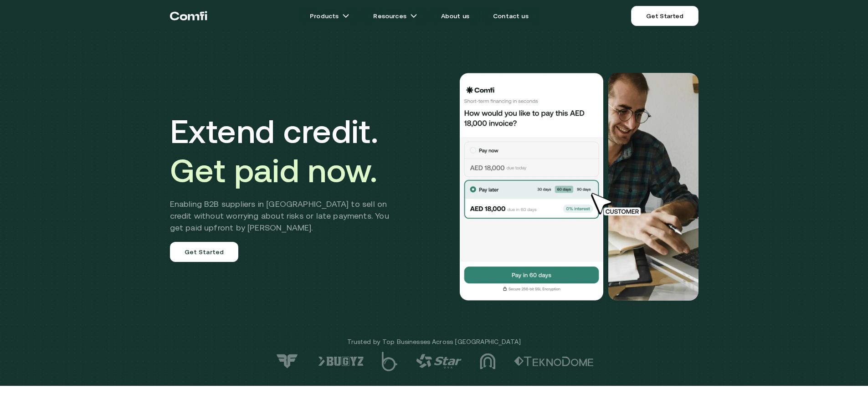 Image resolution: width=868 pixels, height=415 pixels. I want to click on a: Productsarrow icons, so click(330, 16).